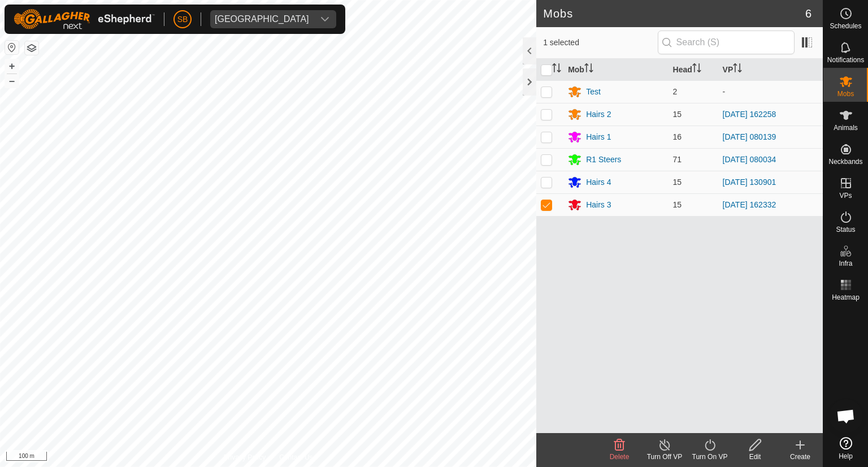 The image size is (868, 467). I want to click on div: Open chat, so click(846, 416).